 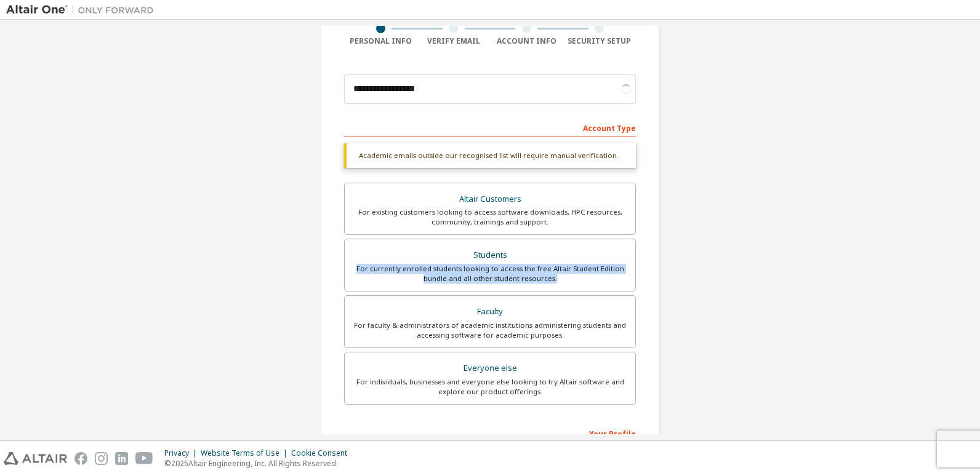 What do you see at coordinates (490, 156) in the screenshot?
I see `div: Academic emails outside our recognised list will require manual verification.` at bounding box center [490, 156].